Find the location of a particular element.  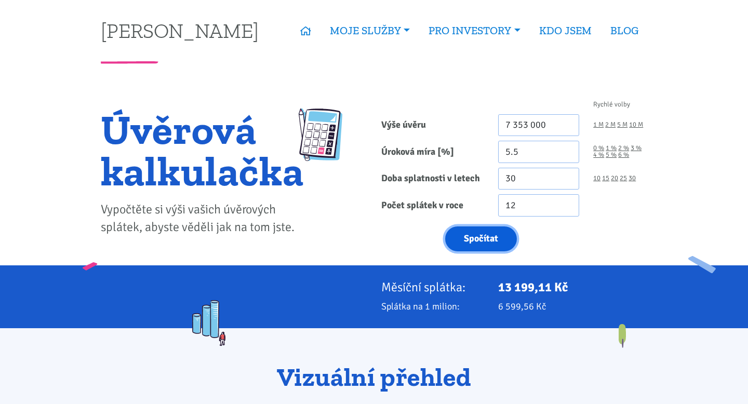

label: Počet splátek v roce is located at coordinates (432, 205).